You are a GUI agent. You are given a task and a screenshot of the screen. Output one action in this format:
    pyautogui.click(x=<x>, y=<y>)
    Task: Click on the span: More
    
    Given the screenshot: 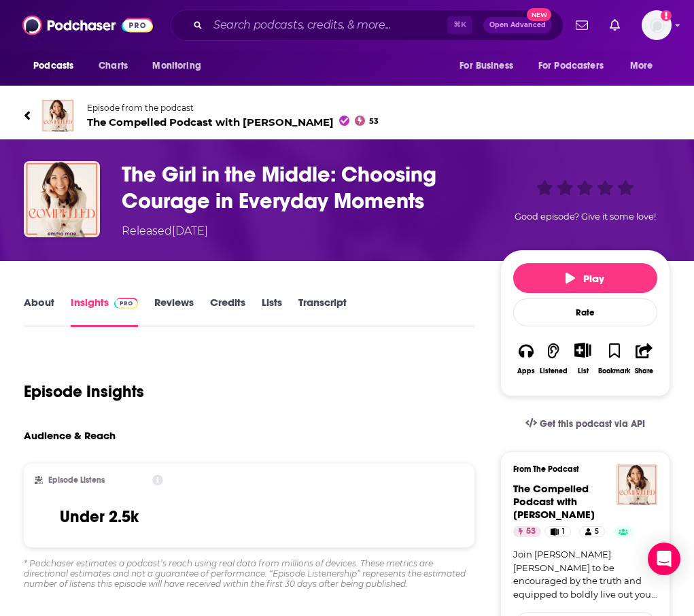 What is the action you would take?
    pyautogui.click(x=642, y=66)
    